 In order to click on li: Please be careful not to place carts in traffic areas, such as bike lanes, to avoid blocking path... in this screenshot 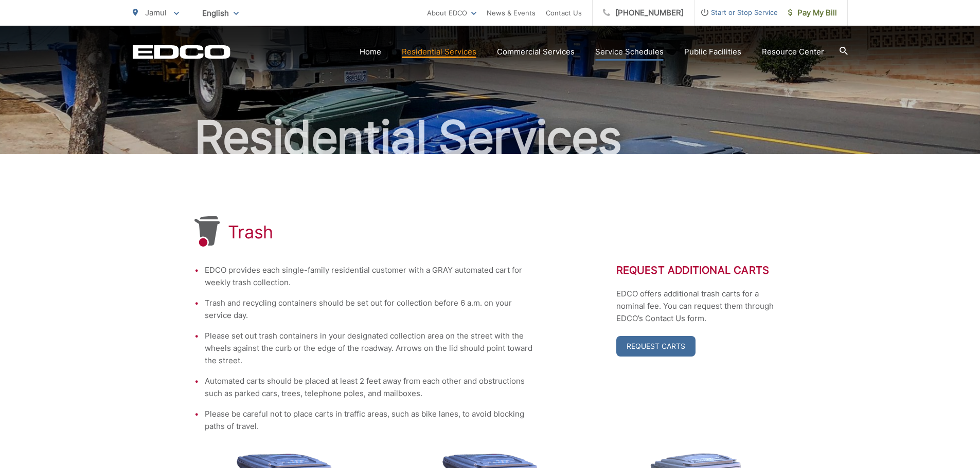, I will do `click(370, 420)`.